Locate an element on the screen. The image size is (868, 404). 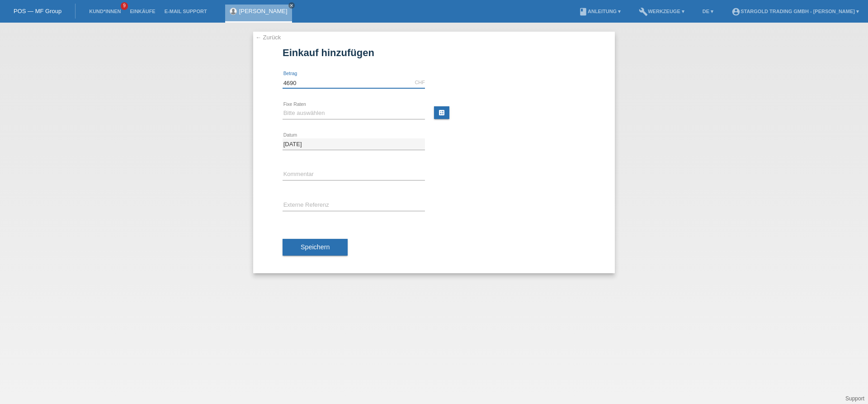
span: 9 is located at coordinates (125, 6).